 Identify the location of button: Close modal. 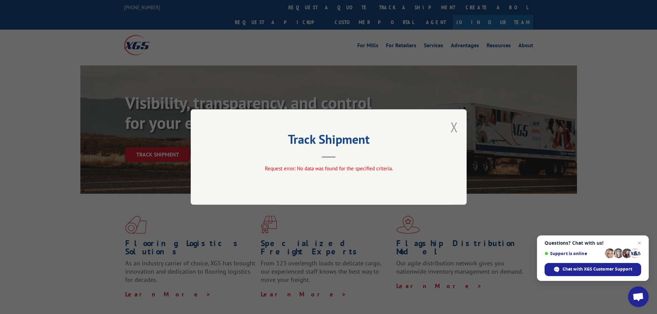
(454, 127).